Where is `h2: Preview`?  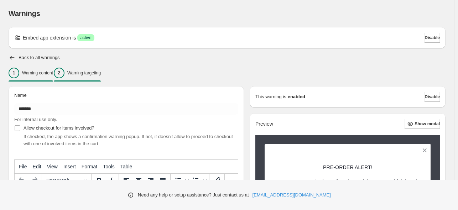 h2: Preview is located at coordinates (264, 124).